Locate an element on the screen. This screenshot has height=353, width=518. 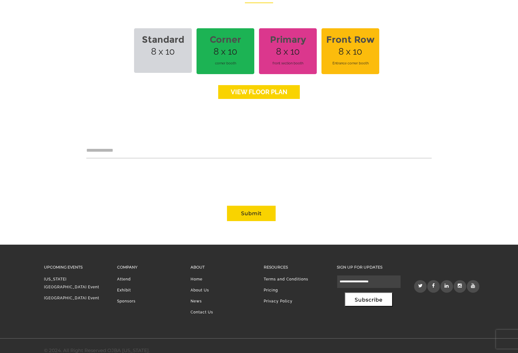
span: Entrance corner booth is located at coordinates (350, 63).